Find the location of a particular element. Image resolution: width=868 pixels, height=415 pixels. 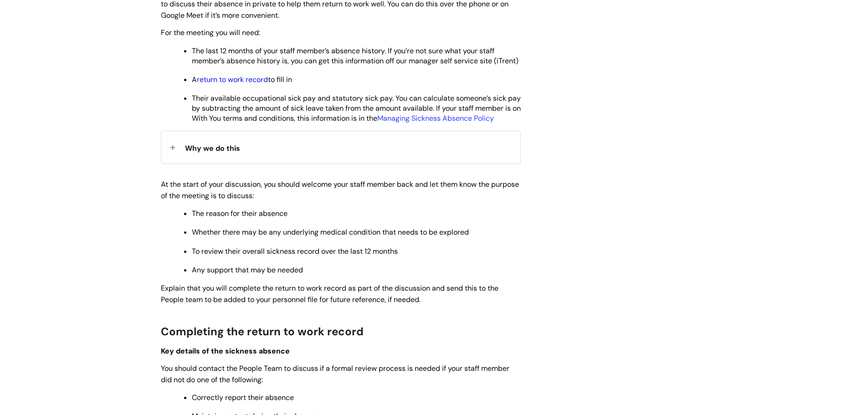

span: To review their overall sickness record over the last 12 months is located at coordinates (295, 251).